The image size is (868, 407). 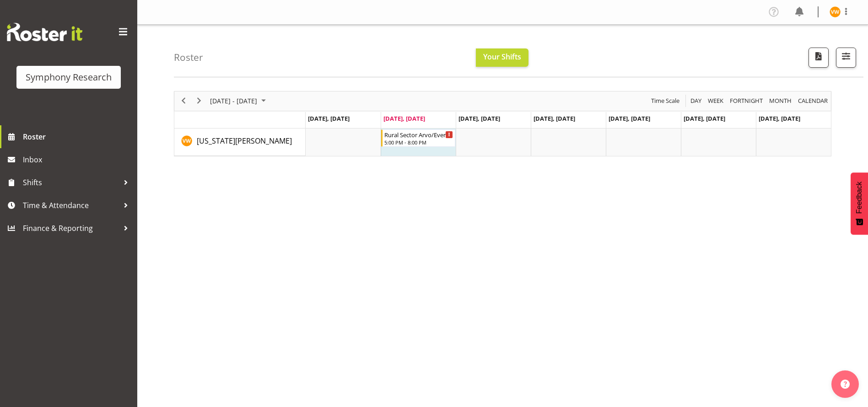 What do you see at coordinates (502, 56) in the screenshot?
I see `span: Your Shifts` at bounding box center [502, 56].